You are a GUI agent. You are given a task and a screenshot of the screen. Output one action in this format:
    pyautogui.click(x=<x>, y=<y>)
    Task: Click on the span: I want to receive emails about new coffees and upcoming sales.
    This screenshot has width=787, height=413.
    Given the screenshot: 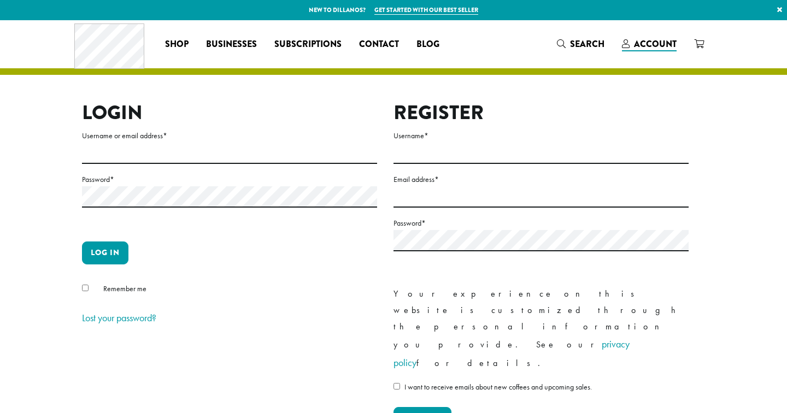 What is the action you would take?
    pyautogui.click(x=498, y=387)
    